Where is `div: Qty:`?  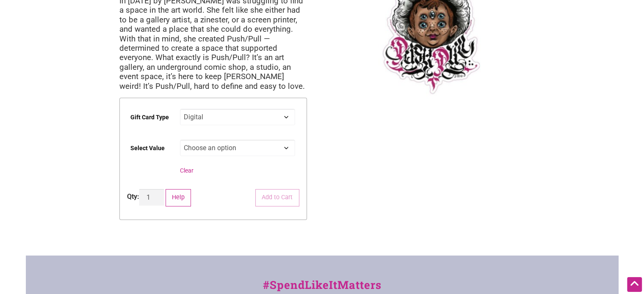
div: Qty: is located at coordinates (133, 196).